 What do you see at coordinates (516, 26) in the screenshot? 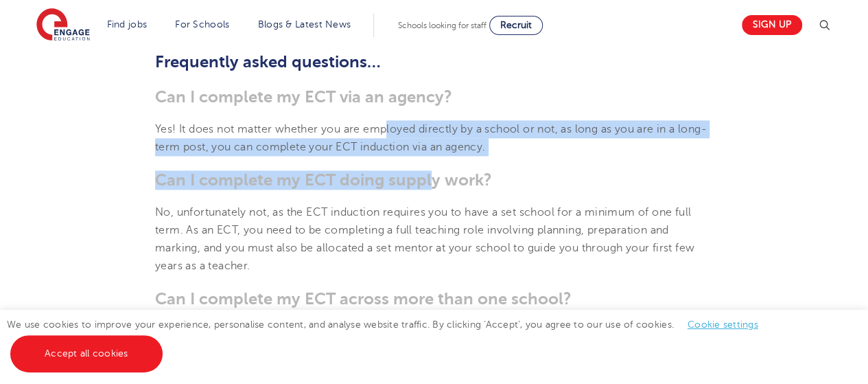
I see `a: Recruit` at bounding box center [516, 26].